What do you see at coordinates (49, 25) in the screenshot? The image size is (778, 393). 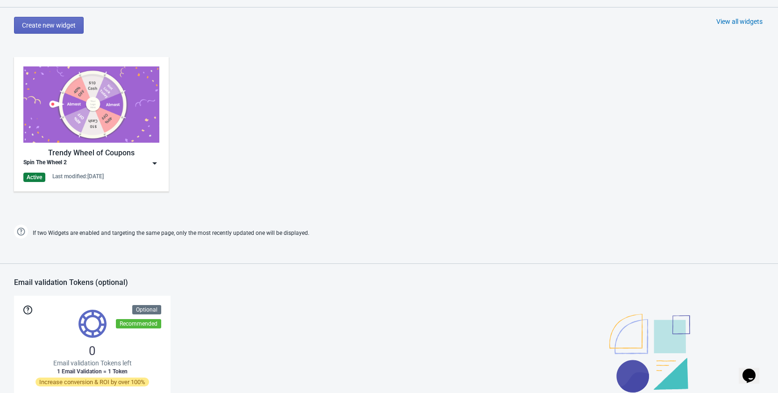 I see `span: Create new widget` at bounding box center [49, 25].